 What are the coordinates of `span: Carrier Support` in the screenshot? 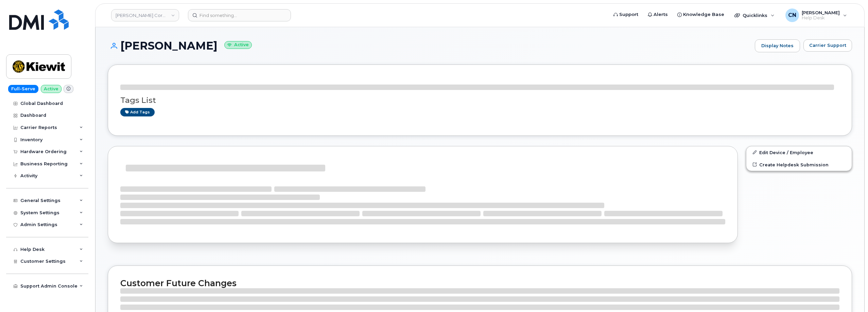 It's located at (828, 45).